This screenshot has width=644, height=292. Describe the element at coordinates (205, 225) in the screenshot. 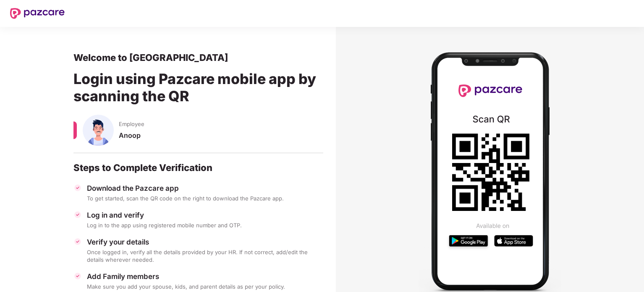

I see `div: Log in to the app using registered mobile number and OTP.` at that location.